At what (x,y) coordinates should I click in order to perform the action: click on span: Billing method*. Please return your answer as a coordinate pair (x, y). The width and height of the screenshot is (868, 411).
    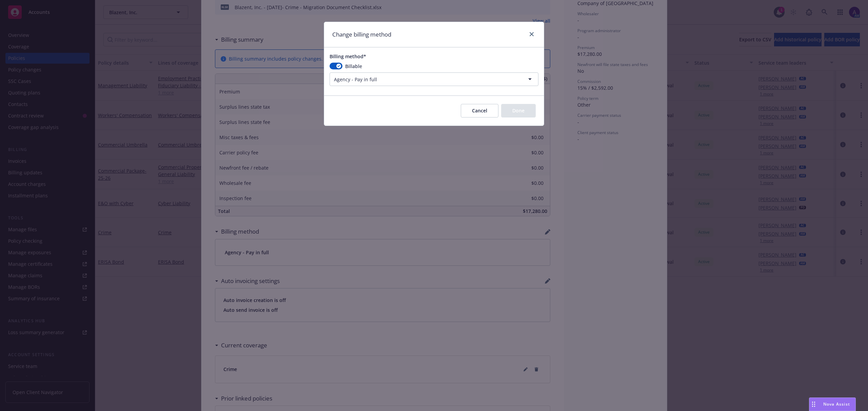
    Looking at the image, I should click on (347, 57).